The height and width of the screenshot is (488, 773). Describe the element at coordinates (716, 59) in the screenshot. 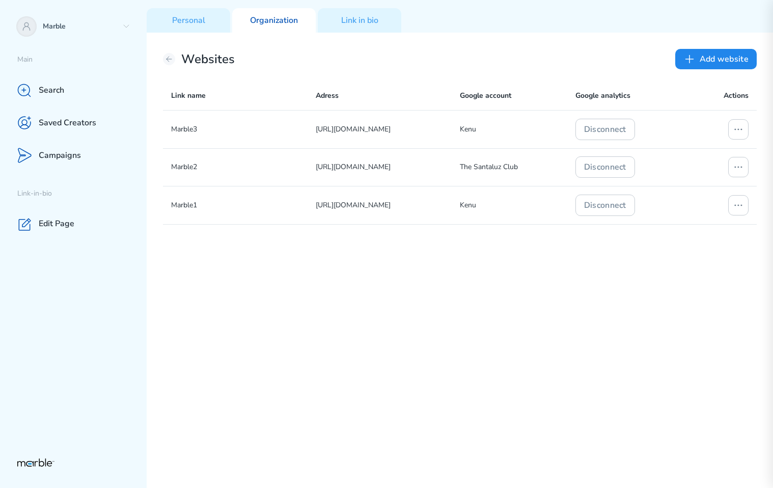

I see `button: Add website` at that location.